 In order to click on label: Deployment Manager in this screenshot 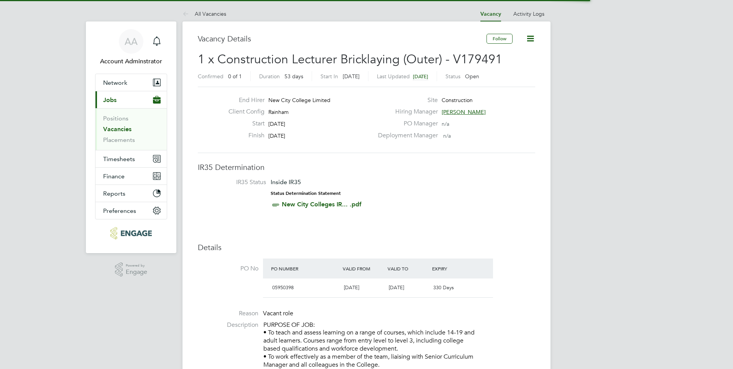, I will do `click(405, 135)`.